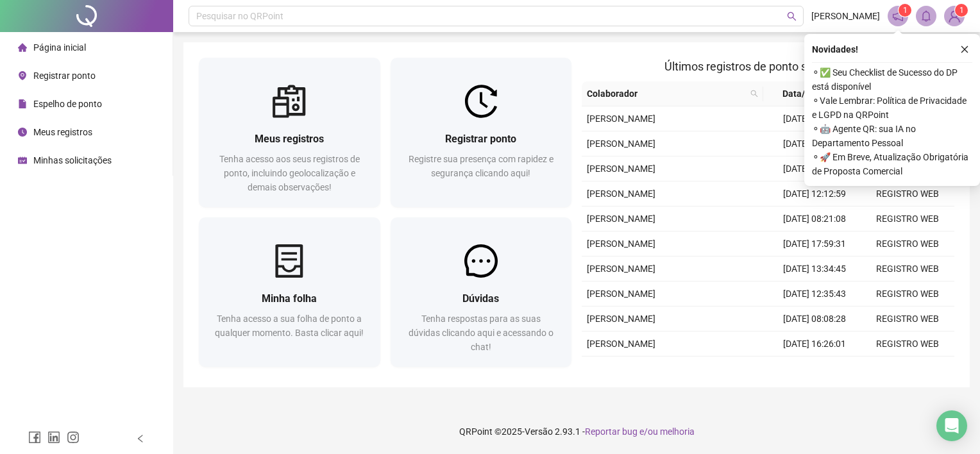  What do you see at coordinates (892, 107) in the screenshot?
I see `span: ⚬ Vale Lembrar: Política de Privacidade e LGPD na QRPoint` at bounding box center [892, 107].